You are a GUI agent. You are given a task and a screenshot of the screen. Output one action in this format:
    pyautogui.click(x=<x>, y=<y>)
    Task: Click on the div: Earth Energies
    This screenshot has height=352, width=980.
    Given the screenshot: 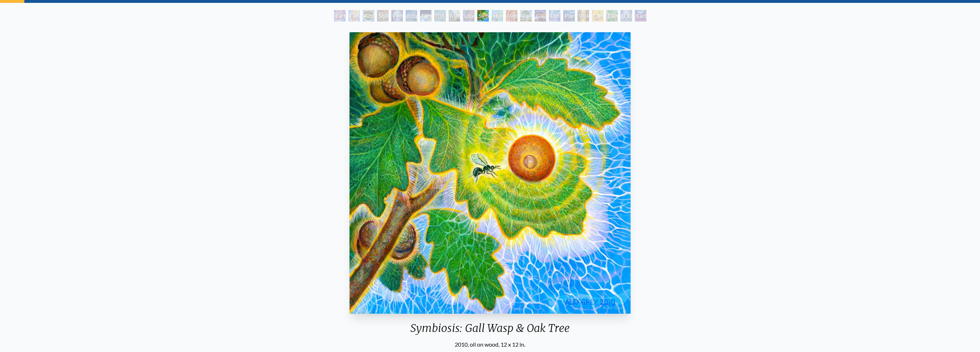 What is the action you would take?
    pyautogui.click(x=426, y=16)
    